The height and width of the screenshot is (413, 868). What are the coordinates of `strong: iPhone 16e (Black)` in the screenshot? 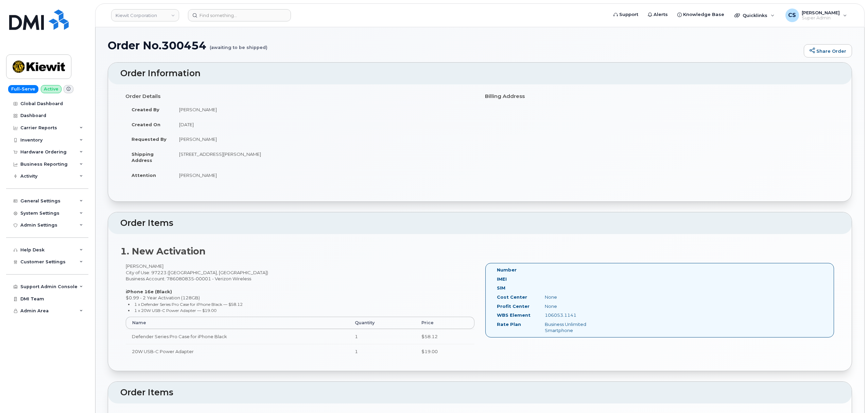 It's located at (149, 292).